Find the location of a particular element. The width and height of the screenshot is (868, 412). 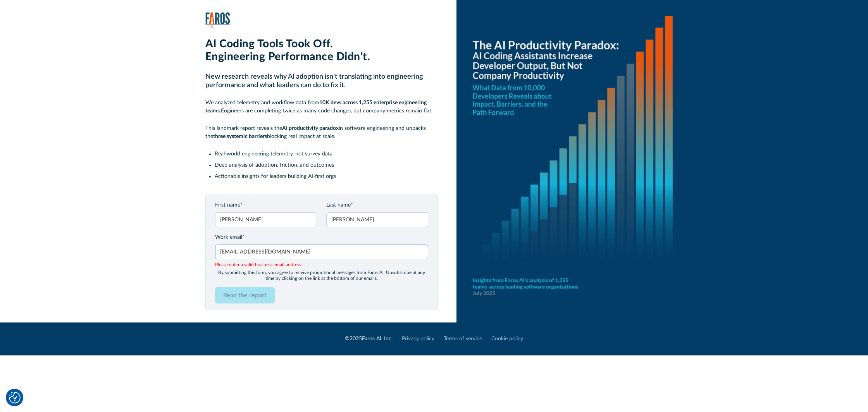

li: Deep analysis of adoption, friction, and outcomes is located at coordinates (326, 165).